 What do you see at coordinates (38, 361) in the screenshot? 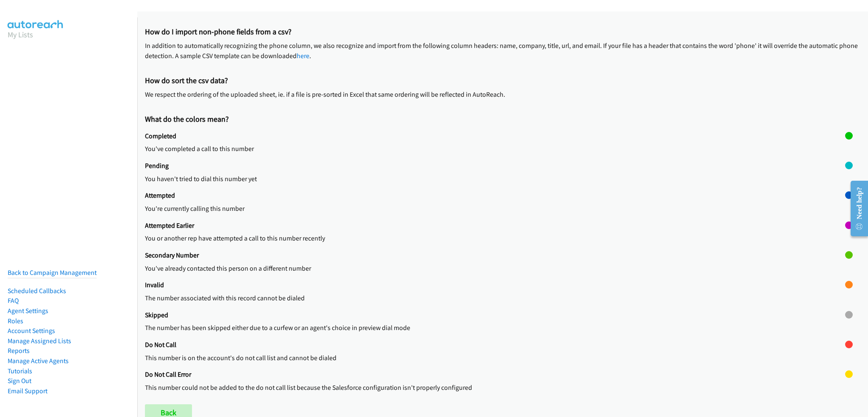
I see `a: Manage Active Agents` at bounding box center [38, 361].